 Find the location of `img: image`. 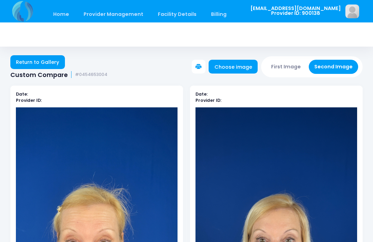

img: image is located at coordinates (352, 11).